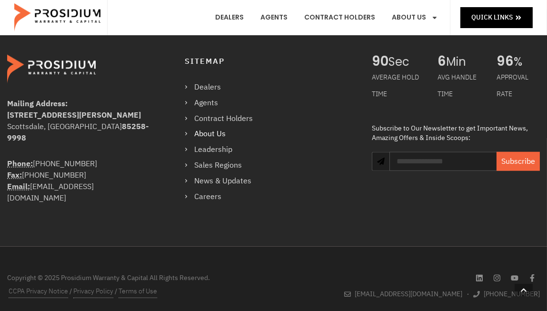  Describe the element at coordinates (409, 62) in the screenshot. I see `span: Sec` at that location.